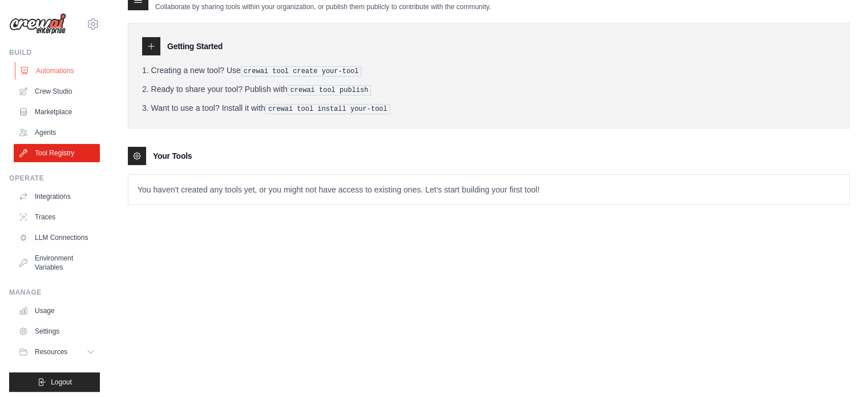 This screenshot has width=868, height=397. What do you see at coordinates (328, 109) in the screenshot?
I see `pre: crewai tool install your-tool` at bounding box center [328, 109].